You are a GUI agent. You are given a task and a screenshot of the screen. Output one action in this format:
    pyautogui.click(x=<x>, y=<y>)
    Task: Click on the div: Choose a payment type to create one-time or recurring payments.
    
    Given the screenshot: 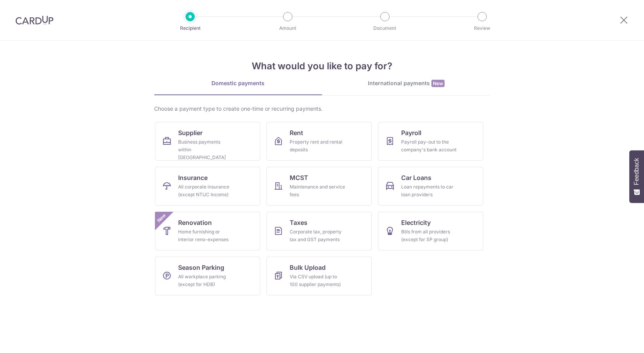 What is the action you would take?
    pyautogui.click(x=322, y=109)
    